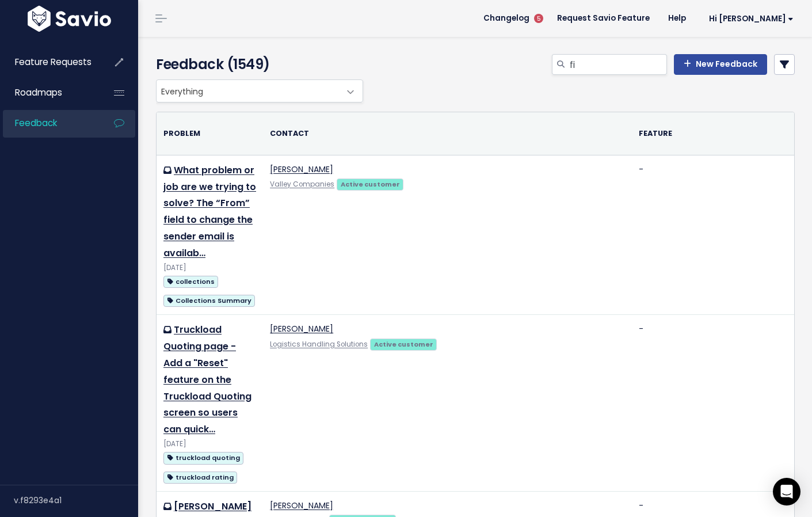 Image resolution: width=812 pixels, height=517 pixels. I want to click on a: Valley Companies, so click(302, 184).